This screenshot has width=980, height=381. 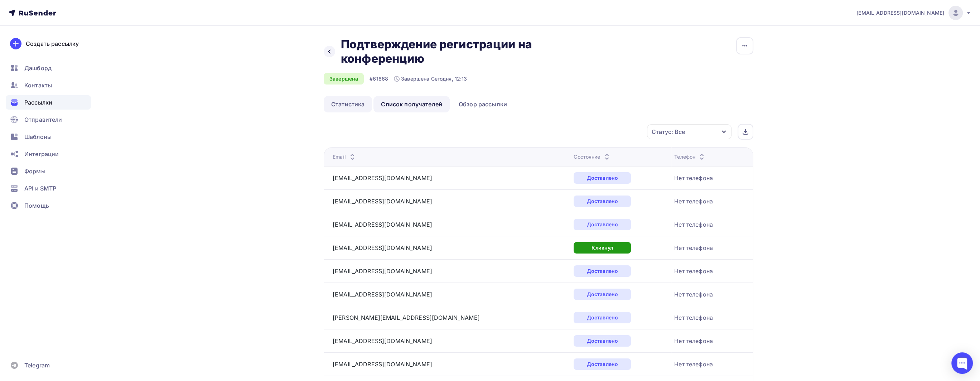 What do you see at coordinates (43, 120) in the screenshot?
I see `span: Отправители` at bounding box center [43, 120].